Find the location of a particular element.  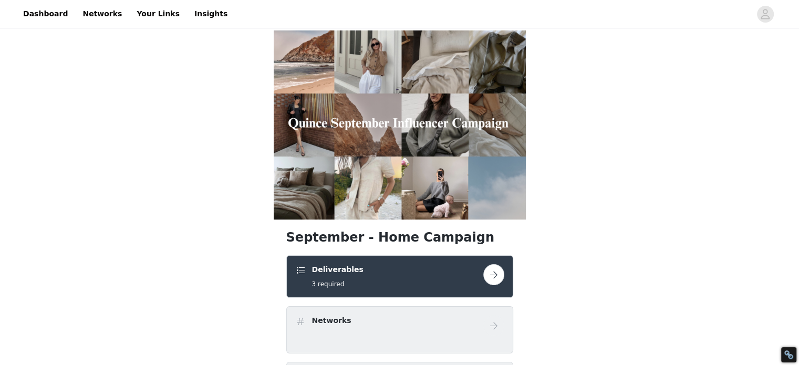

div: avatar is located at coordinates (765, 14).